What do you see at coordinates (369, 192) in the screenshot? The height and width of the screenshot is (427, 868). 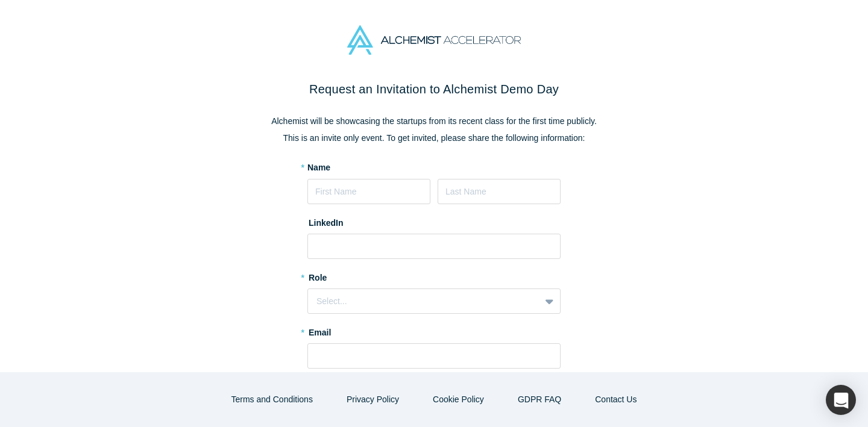 I see `input: First Name` at bounding box center [369, 192].